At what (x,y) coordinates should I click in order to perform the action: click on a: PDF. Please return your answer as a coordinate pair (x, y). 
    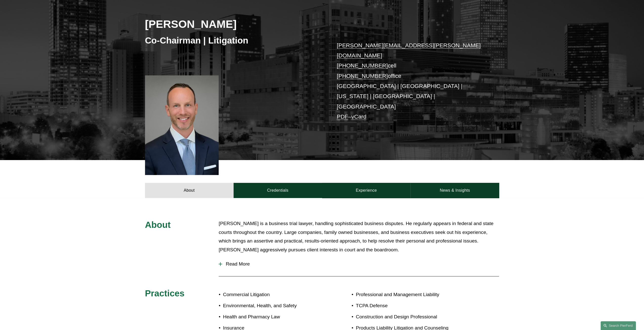
    Looking at the image, I should click on (343, 117).